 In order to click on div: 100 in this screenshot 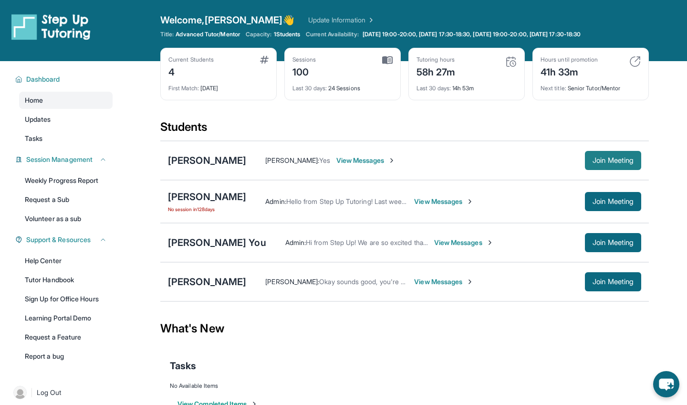, I will do `click(304, 71)`.